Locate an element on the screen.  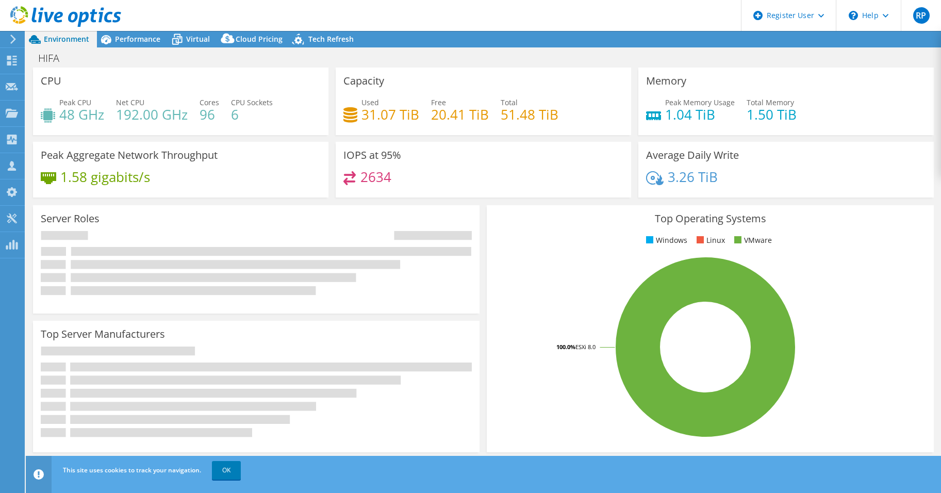
h3: Server Roles is located at coordinates (70, 219).